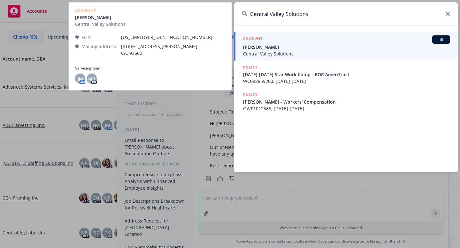 This screenshot has height=248, width=460. What do you see at coordinates (346, 14) in the screenshot?
I see `input: Search...` at bounding box center [346, 14].